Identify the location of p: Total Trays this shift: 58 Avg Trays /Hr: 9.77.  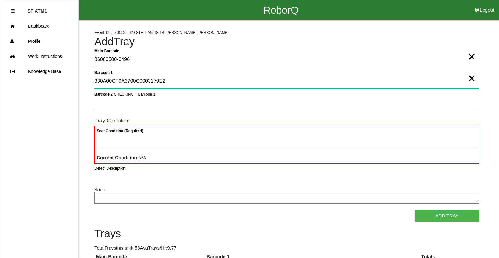
(287, 248).